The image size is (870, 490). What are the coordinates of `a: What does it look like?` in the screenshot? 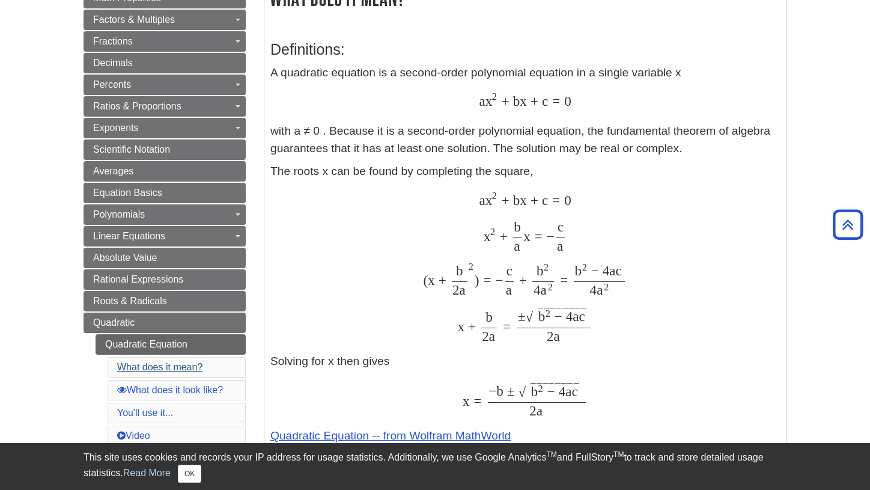 It's located at (170, 389).